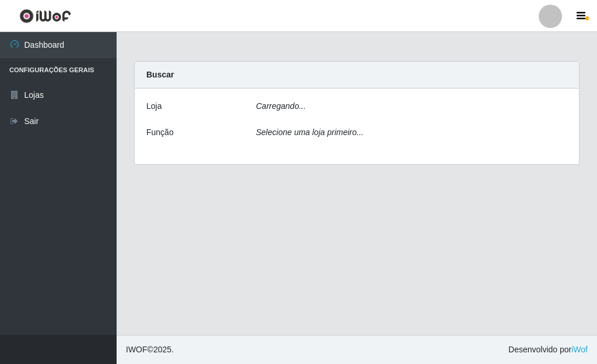 The height and width of the screenshot is (364, 597). I want to click on a: iWof, so click(579, 350).